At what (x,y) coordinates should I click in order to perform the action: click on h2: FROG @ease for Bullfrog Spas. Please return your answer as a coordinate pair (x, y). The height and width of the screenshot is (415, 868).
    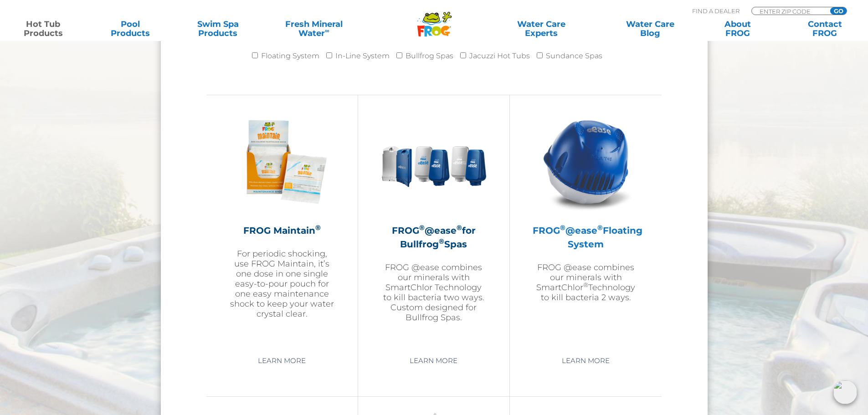
    Looking at the image, I should click on (434, 238).